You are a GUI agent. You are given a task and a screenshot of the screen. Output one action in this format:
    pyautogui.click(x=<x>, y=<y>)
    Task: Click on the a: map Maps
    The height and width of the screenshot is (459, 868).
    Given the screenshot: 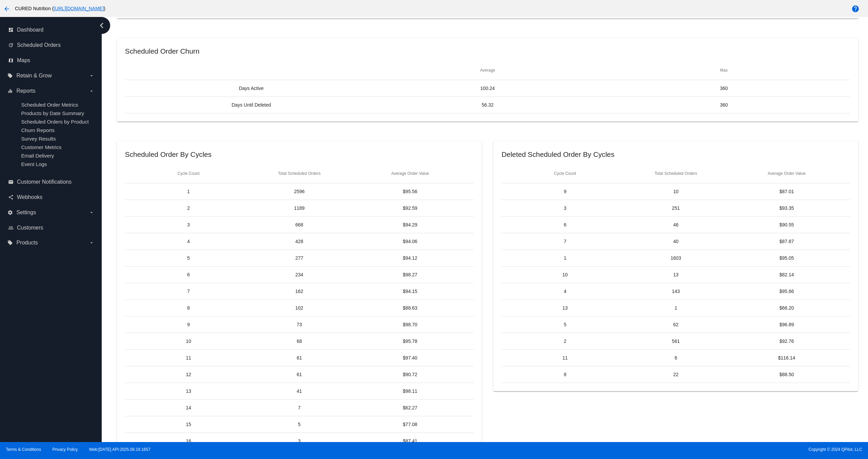 What is the action you would take?
    pyautogui.click(x=51, y=61)
    